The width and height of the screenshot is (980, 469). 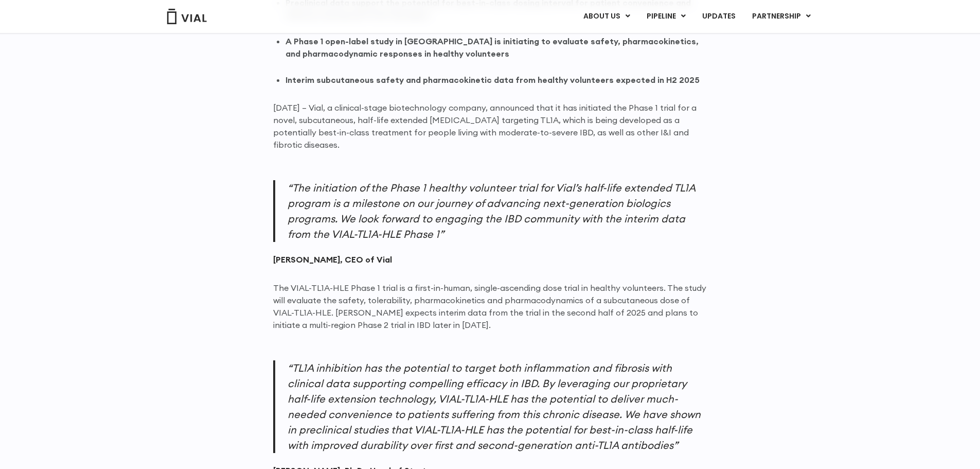 What do you see at coordinates (719, 16) in the screenshot?
I see `a: UPDATES` at bounding box center [719, 16].